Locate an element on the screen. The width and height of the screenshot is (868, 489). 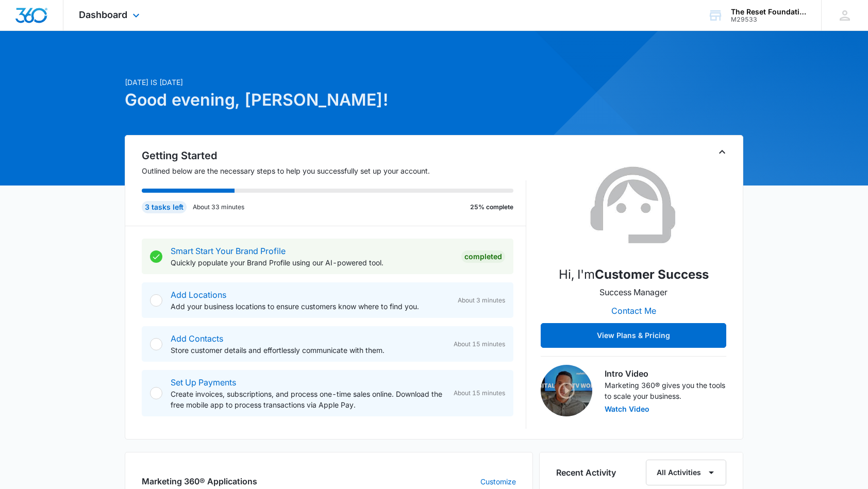
h2: Getting Started is located at coordinates (334, 155).